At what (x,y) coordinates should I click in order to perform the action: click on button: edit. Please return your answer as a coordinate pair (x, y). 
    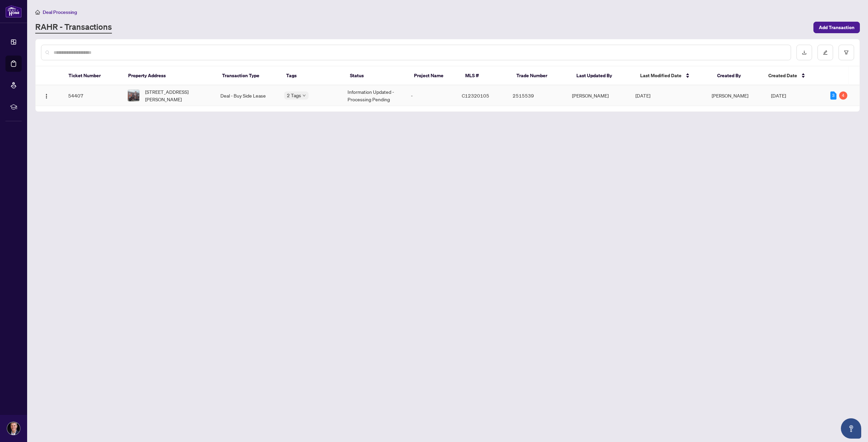
    Looking at the image, I should click on (825, 53).